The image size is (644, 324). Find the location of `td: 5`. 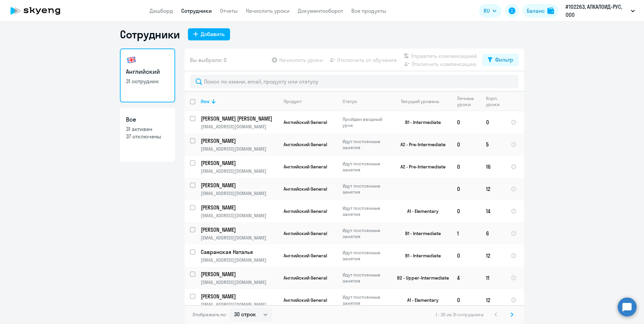

td: 5 is located at coordinates (493, 144).